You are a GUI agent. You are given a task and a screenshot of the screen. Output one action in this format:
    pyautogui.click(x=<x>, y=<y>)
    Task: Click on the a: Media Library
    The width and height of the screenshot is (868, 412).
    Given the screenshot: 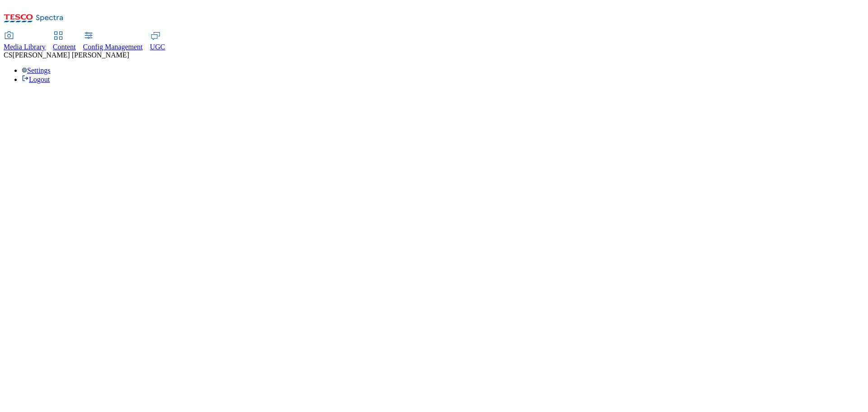 What is the action you would take?
    pyautogui.click(x=25, y=41)
    